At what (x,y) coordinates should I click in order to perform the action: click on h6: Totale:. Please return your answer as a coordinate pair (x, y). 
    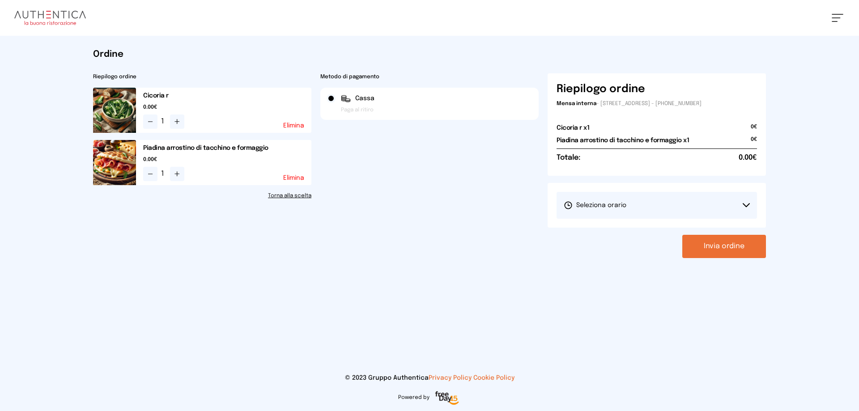
    Looking at the image, I should click on (568, 158).